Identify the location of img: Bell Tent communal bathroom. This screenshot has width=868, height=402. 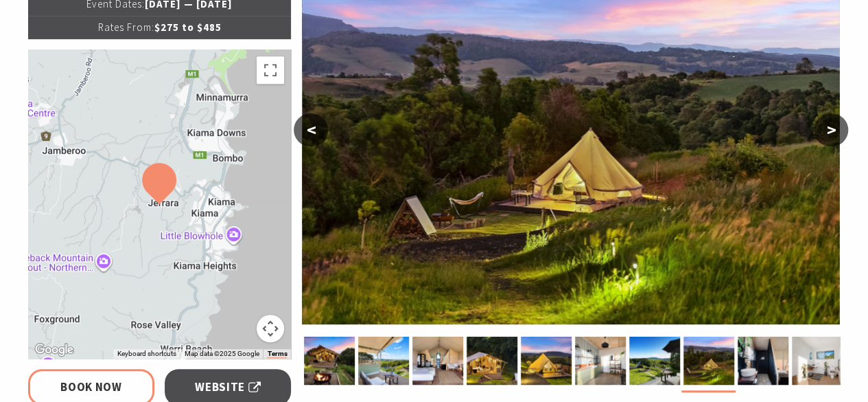
(817, 361).